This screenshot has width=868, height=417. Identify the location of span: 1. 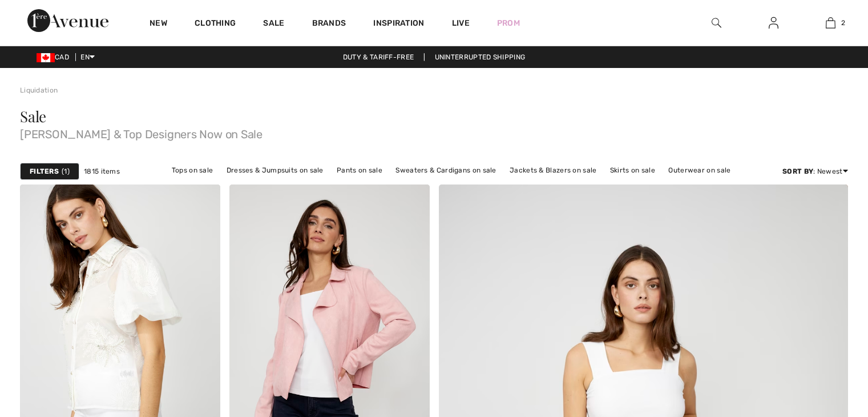
(65, 171).